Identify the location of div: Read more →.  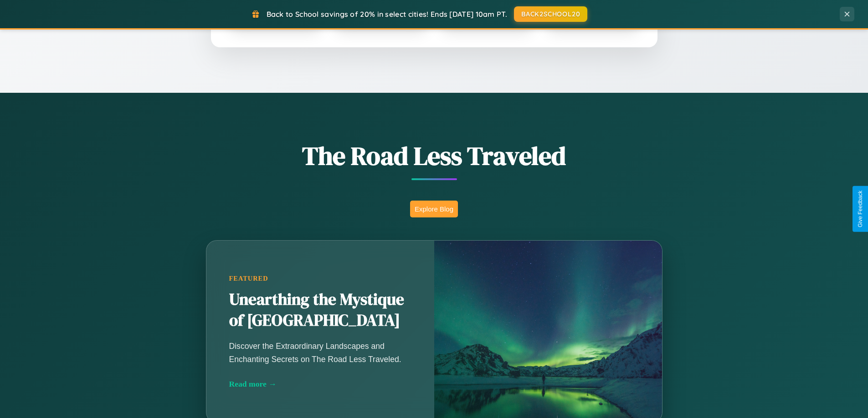
(320, 384).